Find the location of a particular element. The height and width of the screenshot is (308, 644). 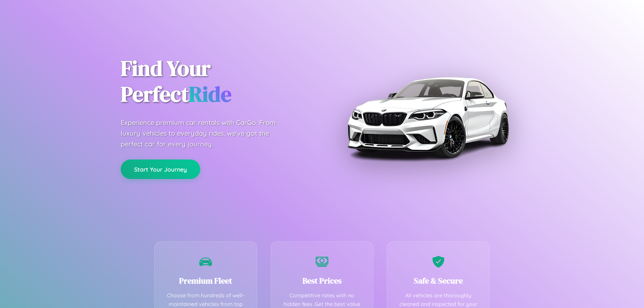

h3: Best Prices is located at coordinates (322, 280).